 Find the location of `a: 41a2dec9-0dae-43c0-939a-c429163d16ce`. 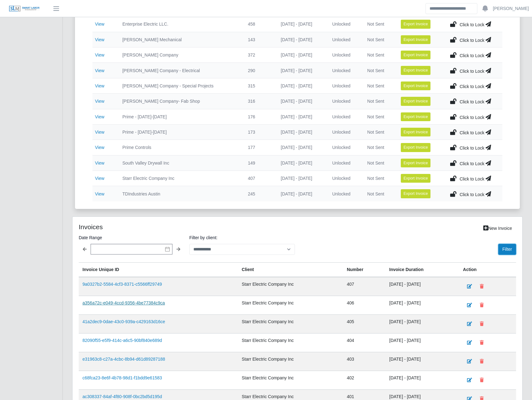

a: 41a2dec9-0dae-43c0-939a-c429163d16ce is located at coordinates (124, 322).